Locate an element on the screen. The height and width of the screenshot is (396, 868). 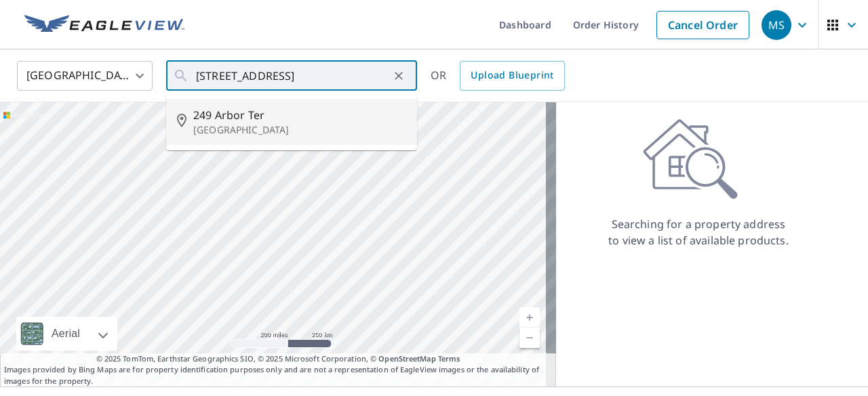
a: Upload Blueprint is located at coordinates (512, 76).